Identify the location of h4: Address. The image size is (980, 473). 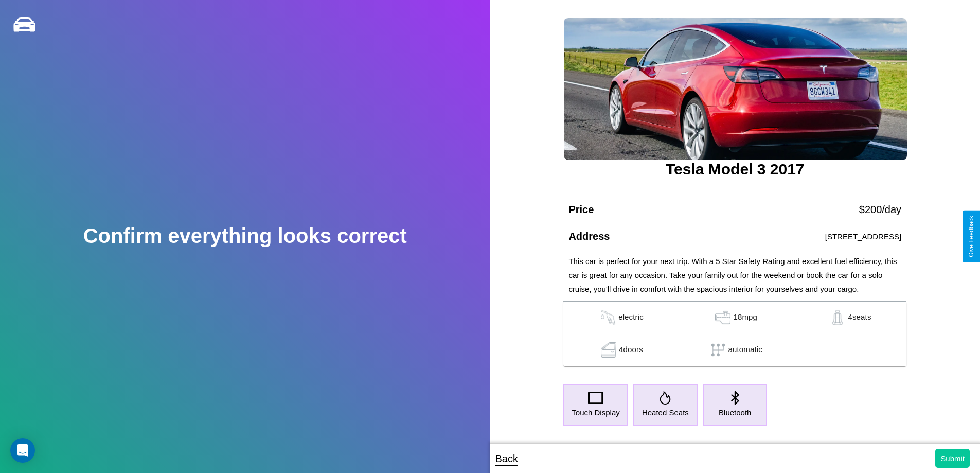
(589, 236).